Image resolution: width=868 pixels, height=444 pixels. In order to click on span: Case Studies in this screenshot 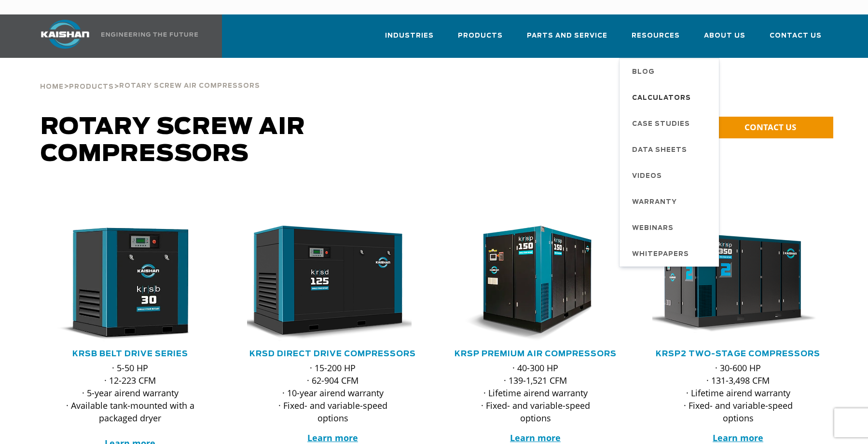, I will do `click(661, 124)`.